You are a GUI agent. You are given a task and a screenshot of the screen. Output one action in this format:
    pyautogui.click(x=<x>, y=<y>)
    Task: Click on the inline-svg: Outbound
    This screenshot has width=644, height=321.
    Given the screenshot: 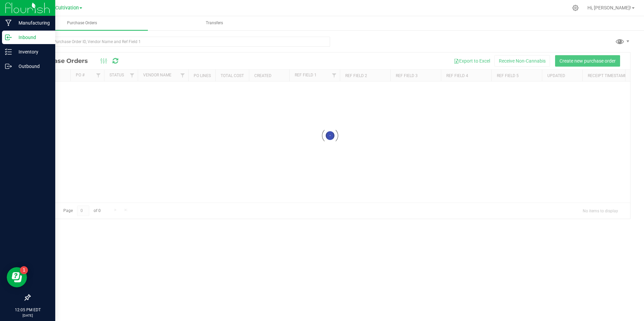 What is the action you would take?
    pyautogui.click(x=8, y=66)
    